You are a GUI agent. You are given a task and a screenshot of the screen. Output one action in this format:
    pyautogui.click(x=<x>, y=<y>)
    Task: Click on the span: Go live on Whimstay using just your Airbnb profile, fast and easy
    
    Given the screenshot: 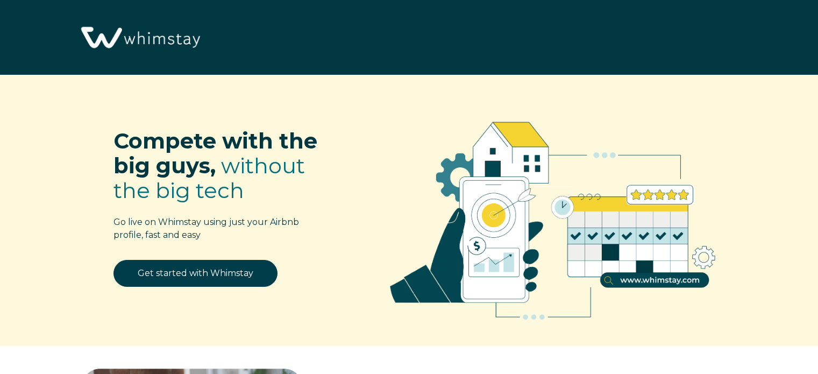 What is the action you would take?
    pyautogui.click(x=206, y=228)
    